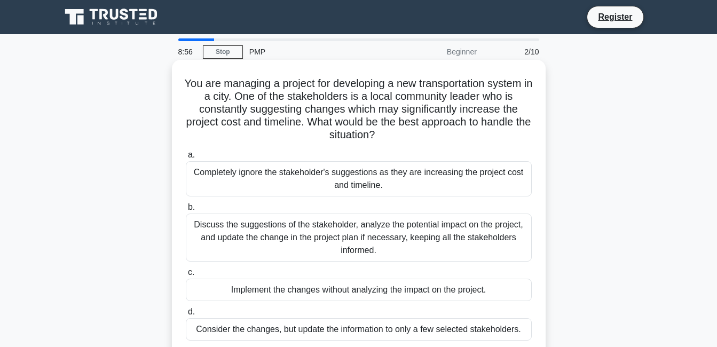 The image size is (717, 347). Describe the element at coordinates (359, 179) in the screenshot. I see `div: Completely ignore the stakeholder's suggestions as they are increasing the project cost and timel...` at that location.